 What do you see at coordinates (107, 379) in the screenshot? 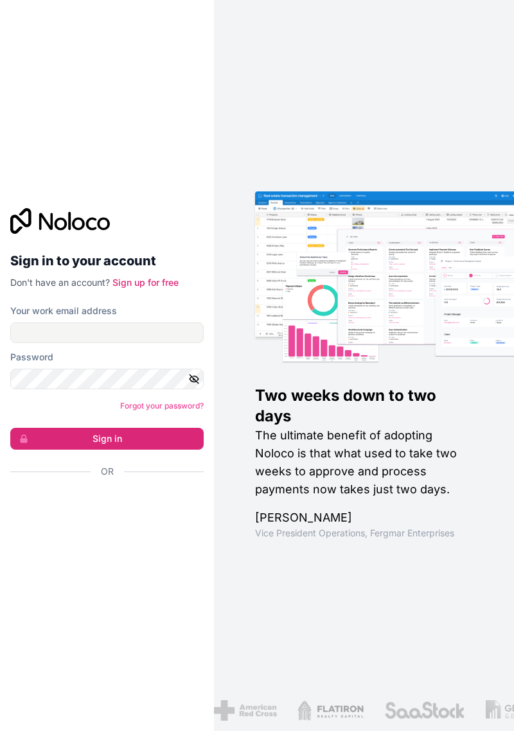
I see `input: Password` at bounding box center [107, 379].